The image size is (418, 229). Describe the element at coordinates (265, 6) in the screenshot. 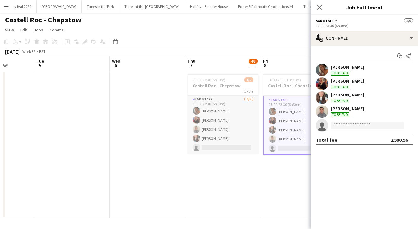

I see `button: Exeter & Falmouth Graduations 24` at that location.